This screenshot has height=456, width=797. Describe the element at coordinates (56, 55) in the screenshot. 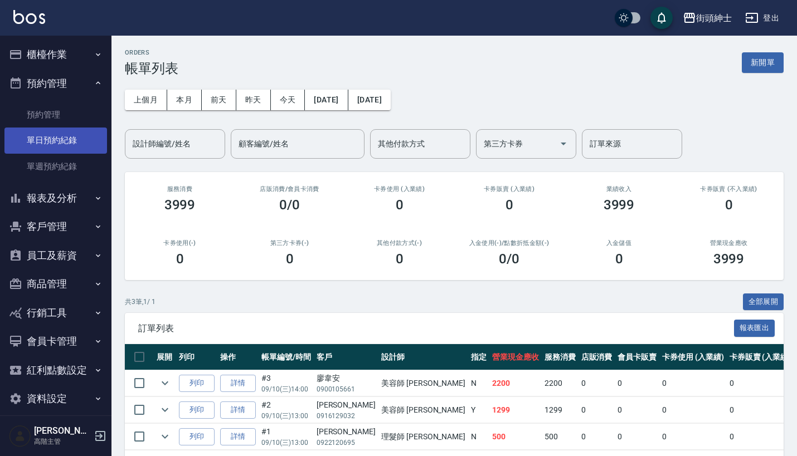

I see `button: 櫃檯作業` at that location.